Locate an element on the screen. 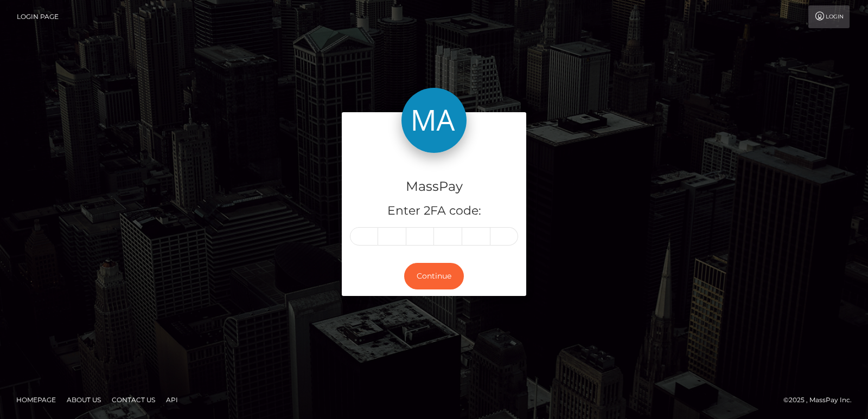  button: Continue is located at coordinates (434, 276).